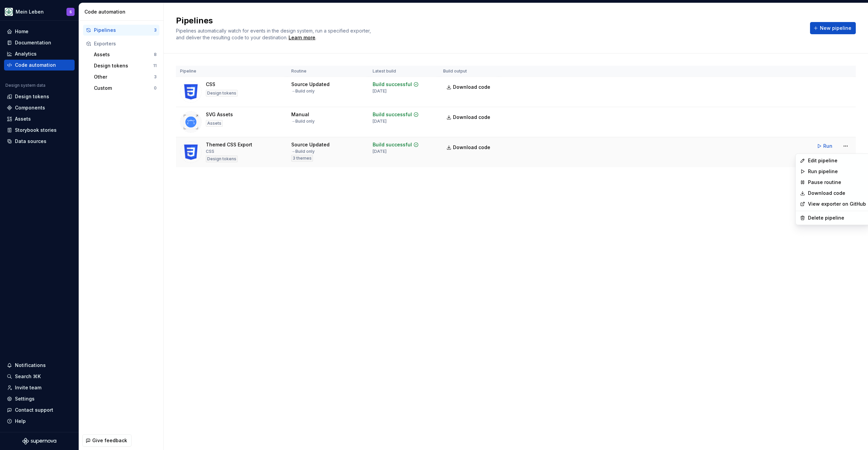 The height and width of the screenshot is (450, 868). What do you see at coordinates (837, 172) in the screenshot?
I see `div: Run pipeline` at bounding box center [837, 172].